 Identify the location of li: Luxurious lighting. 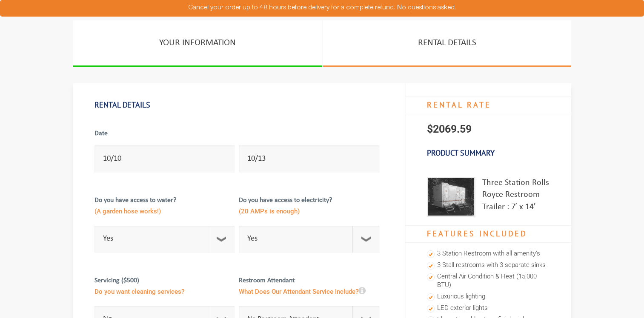
(488, 297).